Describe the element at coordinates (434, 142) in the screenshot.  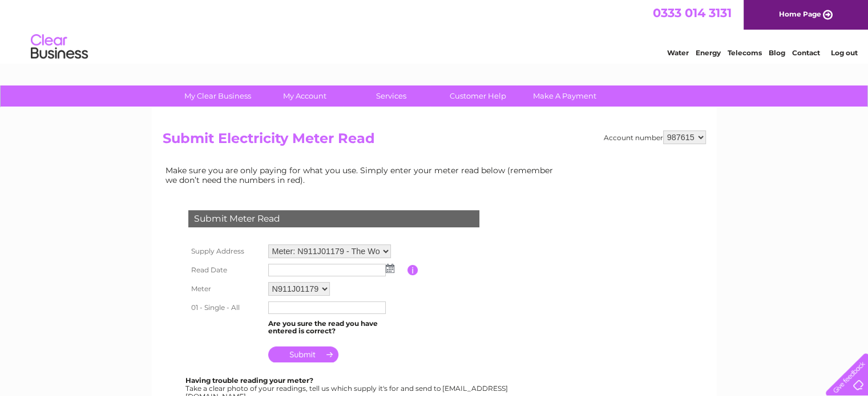
I see `h2: Submit Electricity Meter Read` at that location.